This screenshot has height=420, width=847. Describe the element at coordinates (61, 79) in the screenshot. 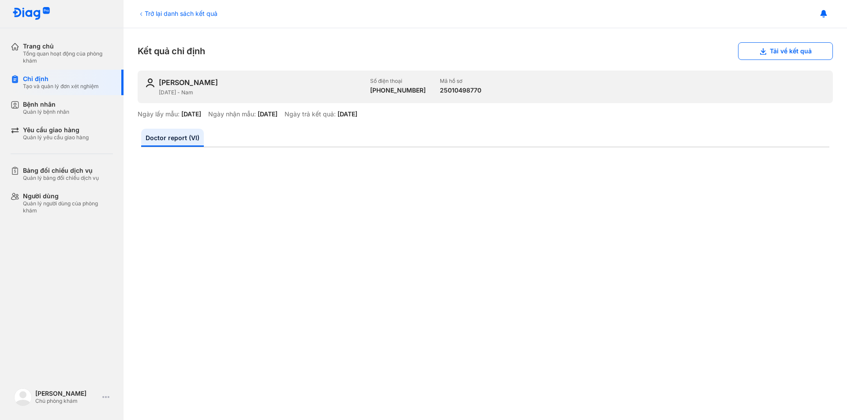

I see `div: Chỉ định` at that location.